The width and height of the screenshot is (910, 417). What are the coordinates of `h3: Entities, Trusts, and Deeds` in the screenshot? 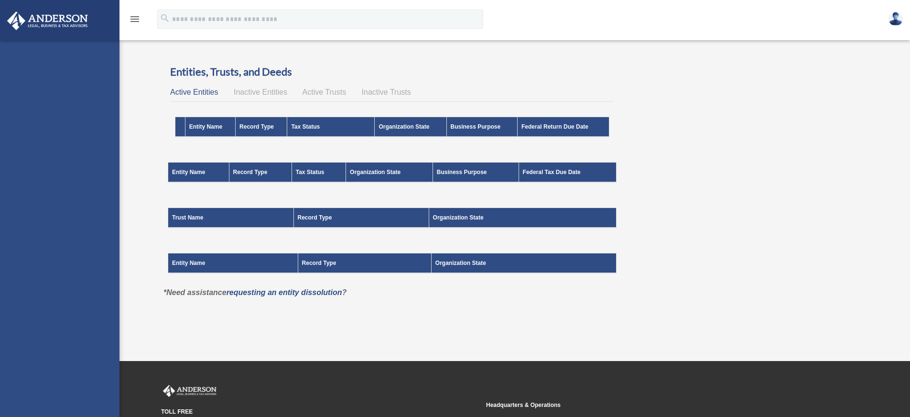 It's located at (392, 72).